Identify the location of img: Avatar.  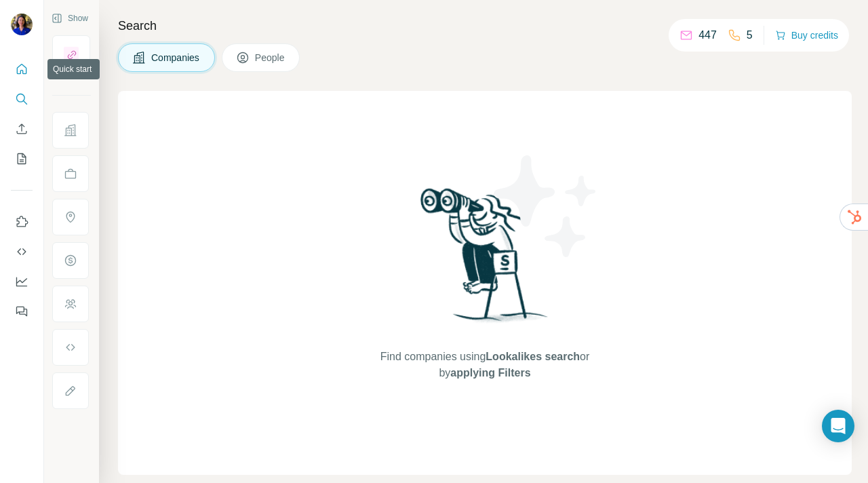
(21, 25).